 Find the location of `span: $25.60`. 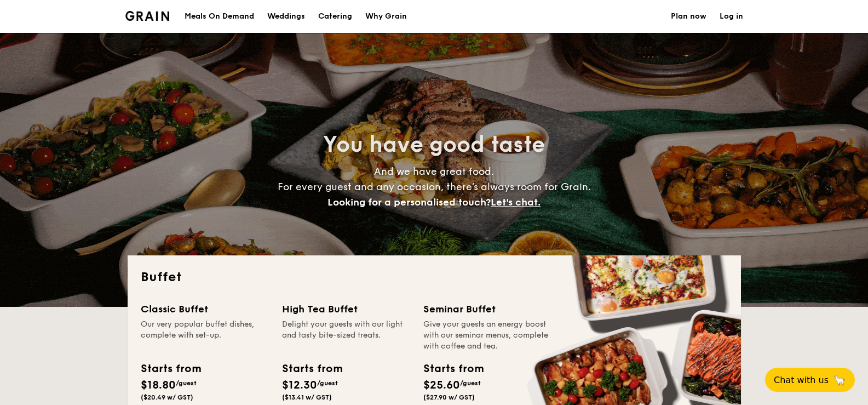

span: $25.60 is located at coordinates (441, 385).